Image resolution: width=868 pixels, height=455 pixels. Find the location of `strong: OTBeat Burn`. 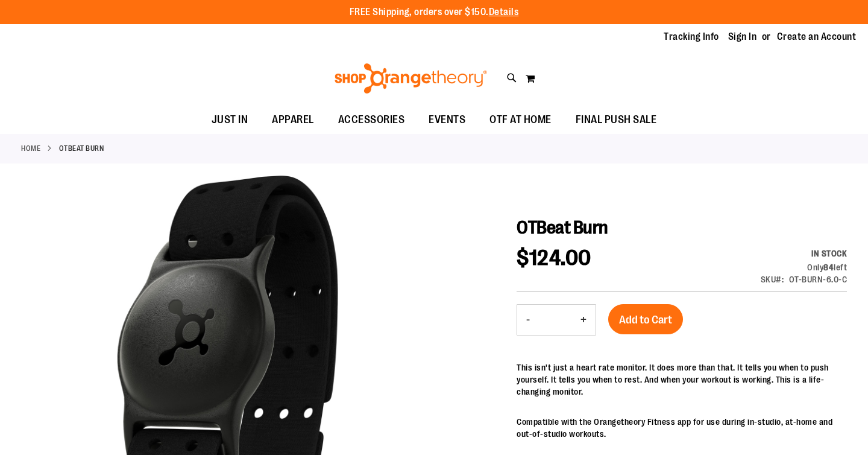

strong: OTBeat Burn is located at coordinates (82, 149).